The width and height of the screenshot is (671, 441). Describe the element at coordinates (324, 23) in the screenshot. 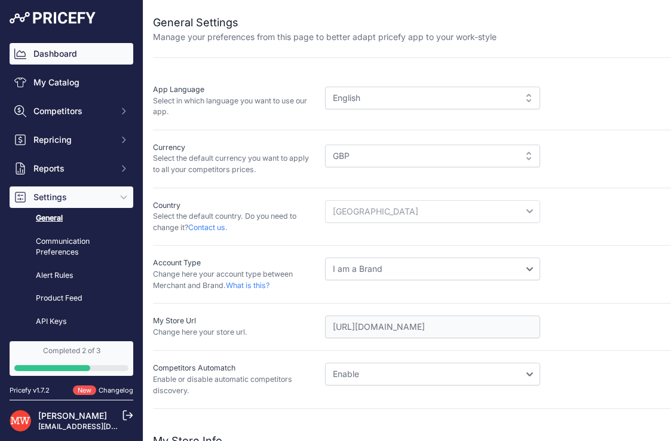

I see `h2: General Settings` at that location.